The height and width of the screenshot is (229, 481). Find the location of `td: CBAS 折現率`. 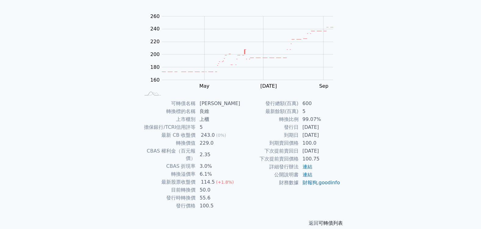

td: CBAS 折現率 is located at coordinates (168, 166).